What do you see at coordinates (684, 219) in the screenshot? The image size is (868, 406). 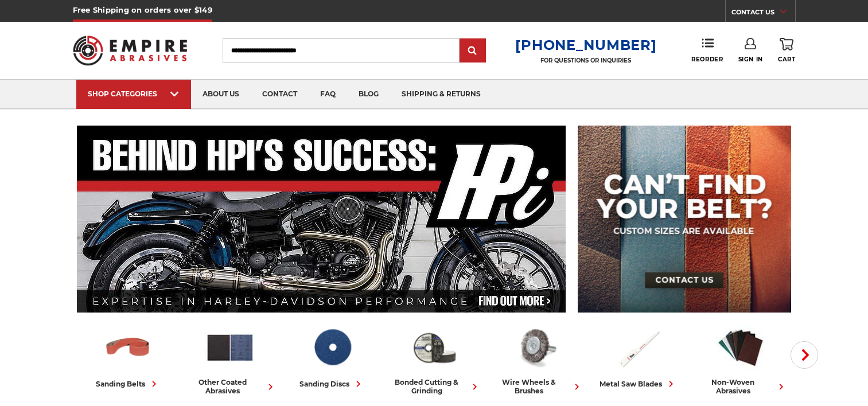 I see `img: promo banner for custom belts.` at bounding box center [684, 219].